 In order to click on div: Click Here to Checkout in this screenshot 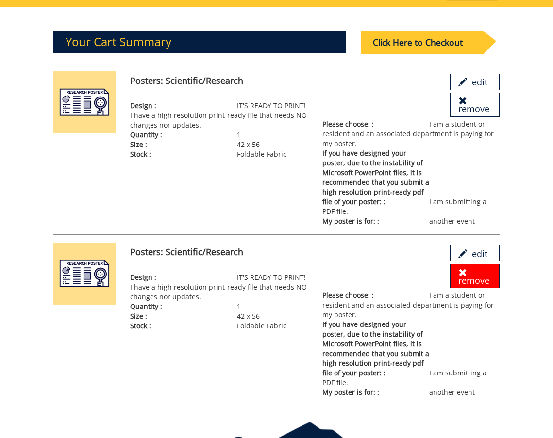, I will do `click(421, 42)`.